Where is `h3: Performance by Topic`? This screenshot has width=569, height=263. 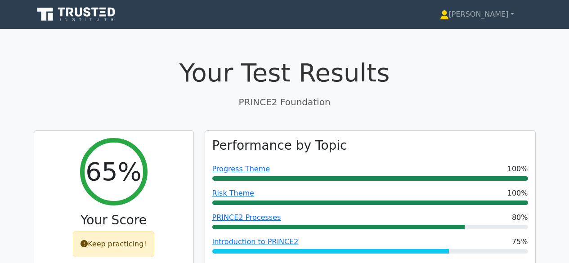
h3: Performance by Topic is located at coordinates (280, 146).